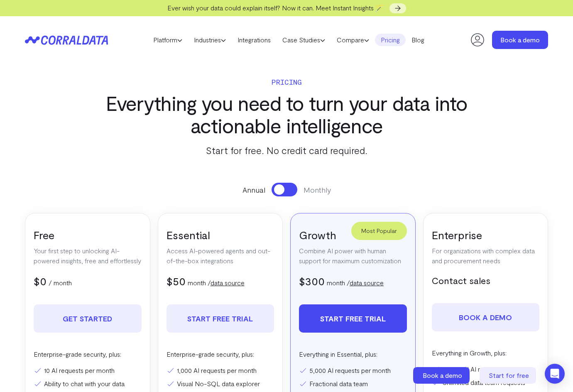 This screenshot has width=573, height=392. What do you see at coordinates (221, 256) in the screenshot?
I see `p: Access AI-powered agents and out-of-the-box integrations` at bounding box center [221, 256].